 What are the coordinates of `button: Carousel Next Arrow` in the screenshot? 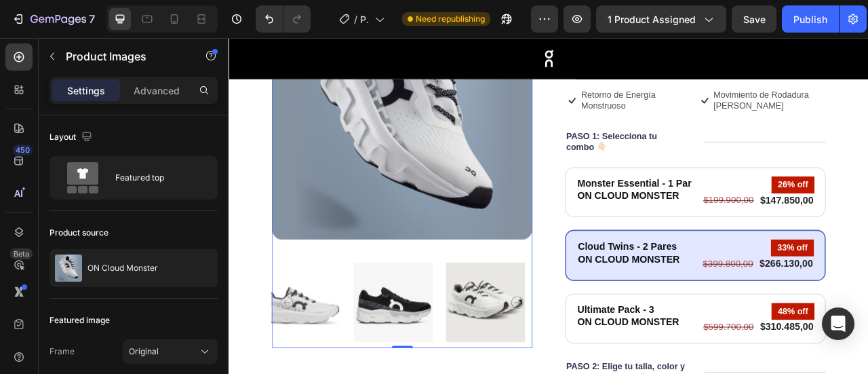 It's located at (367, 336).